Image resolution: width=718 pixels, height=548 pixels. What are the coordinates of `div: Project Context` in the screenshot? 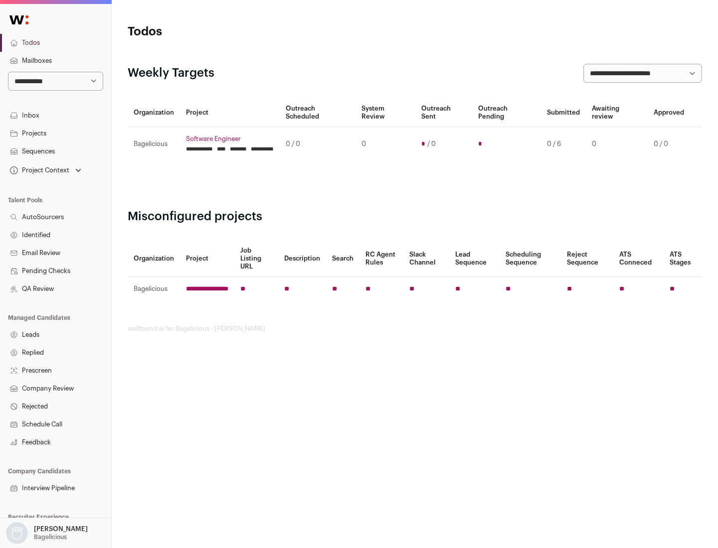 It's located at (38, 170).